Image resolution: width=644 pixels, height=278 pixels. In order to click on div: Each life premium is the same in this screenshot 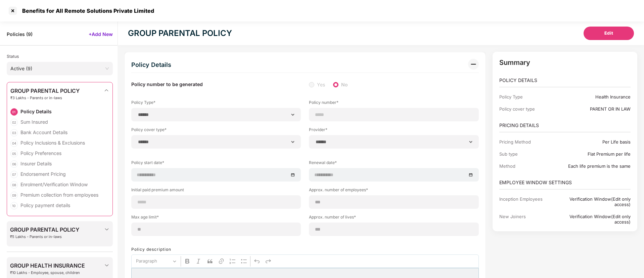, I will do `click(592, 166)`.